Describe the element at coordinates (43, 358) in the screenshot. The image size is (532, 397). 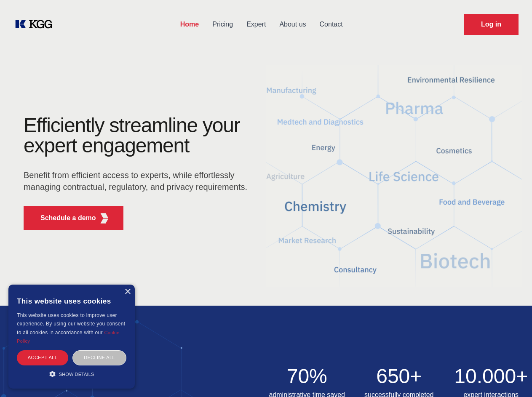
I see `div: Accept all` at that location.